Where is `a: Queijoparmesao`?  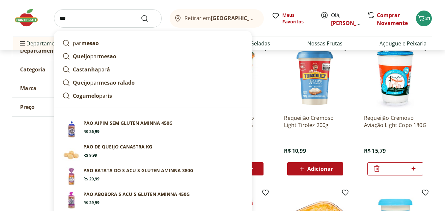 a: Queijoparmesao is located at coordinates (153, 56).